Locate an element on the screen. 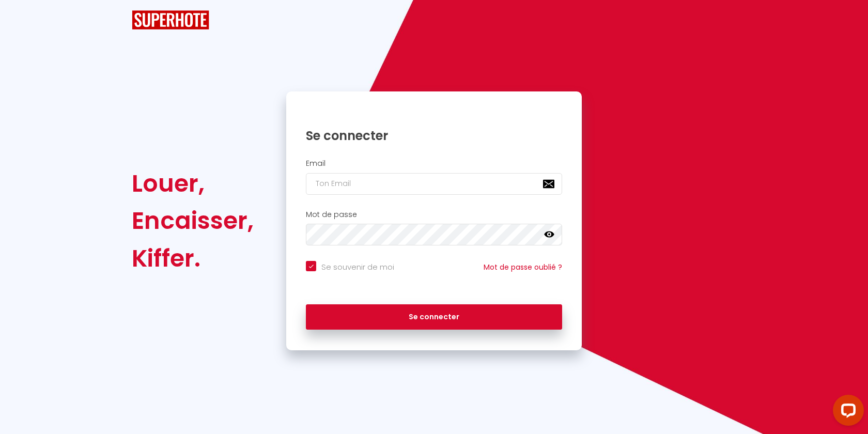  h1: Se connecter is located at coordinates (434, 136).